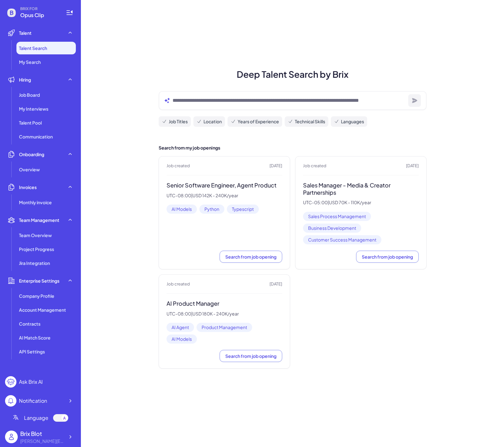 The image size is (504, 447). What do you see at coordinates (11, 437) in the screenshot?
I see `img: user_logo.png` at bounding box center [11, 437].